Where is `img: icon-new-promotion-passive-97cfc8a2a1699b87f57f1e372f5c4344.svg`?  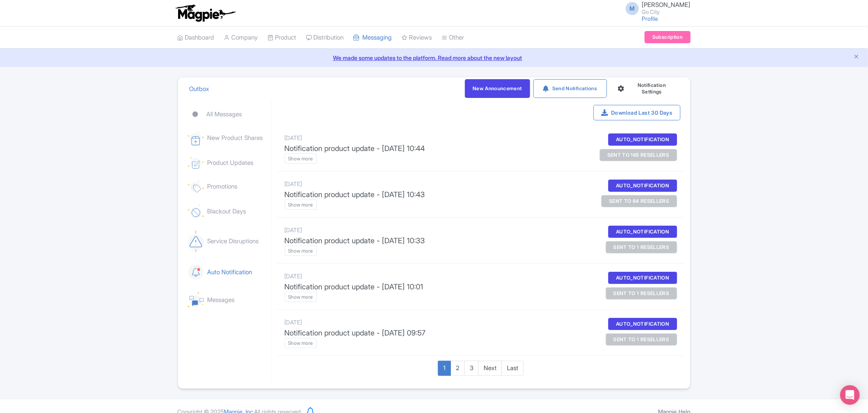
img: icon-new-promotion-passive-97cfc8a2a1699b87f57f1e372f5c4344.svg is located at coordinates (195, 186).